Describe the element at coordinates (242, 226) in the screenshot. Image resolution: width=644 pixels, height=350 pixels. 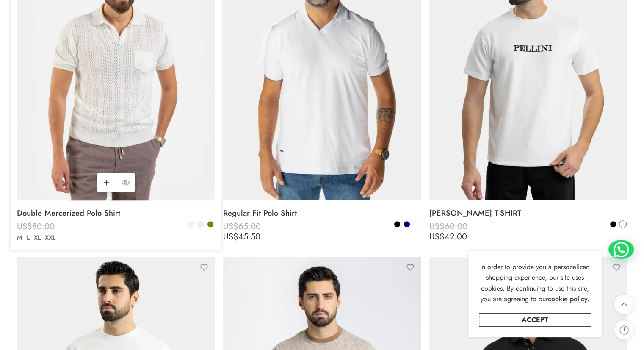
I see `bdi: 65.00` at that location.